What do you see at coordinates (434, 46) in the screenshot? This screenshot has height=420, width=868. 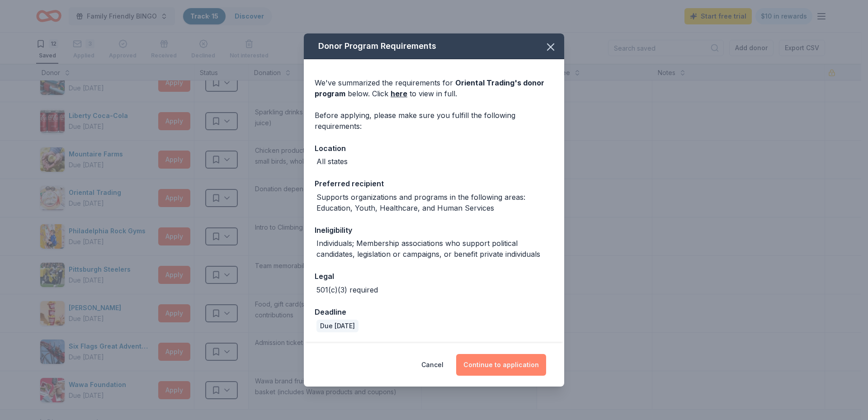 I see `div: Donor Program Requirements` at bounding box center [434, 46].